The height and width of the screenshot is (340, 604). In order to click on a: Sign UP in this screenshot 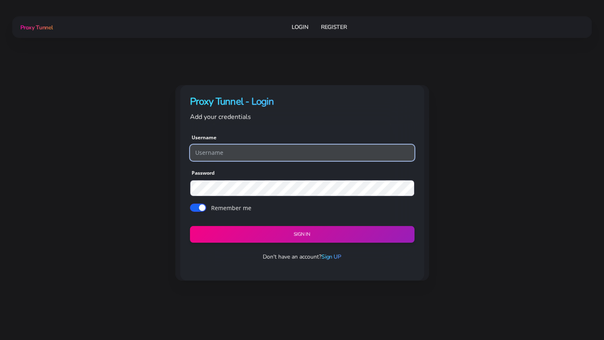, I will do `click(331, 256)`.